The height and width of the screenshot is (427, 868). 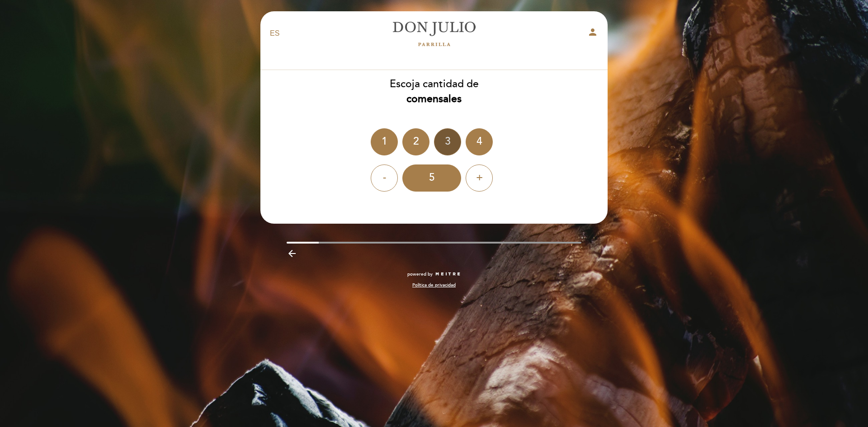 What do you see at coordinates (479, 142) in the screenshot?
I see `div: 4` at bounding box center [479, 142].